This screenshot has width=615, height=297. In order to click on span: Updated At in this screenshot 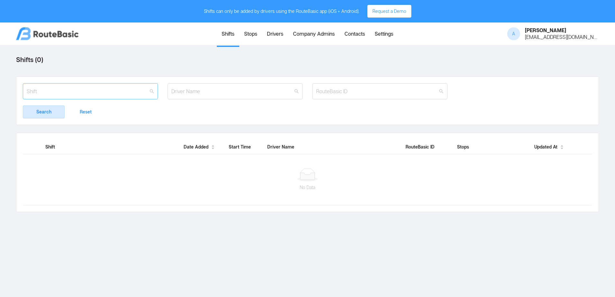, I will do `click(546, 147)`.